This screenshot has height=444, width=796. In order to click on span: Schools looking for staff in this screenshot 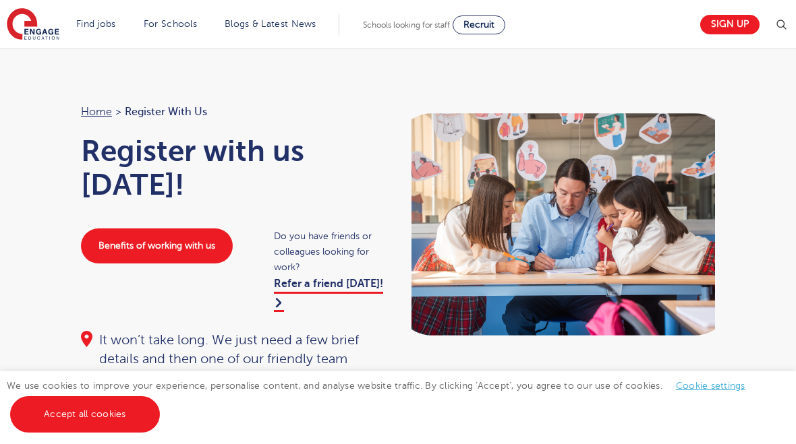, I will do `click(406, 25)`.